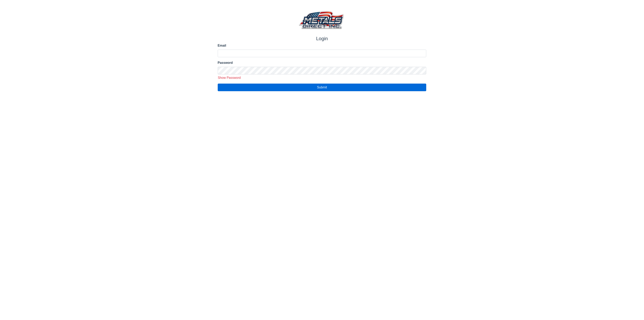 The width and height of the screenshot is (644, 320). Describe the element at coordinates (229, 78) in the screenshot. I see `button: Show Password` at that location.